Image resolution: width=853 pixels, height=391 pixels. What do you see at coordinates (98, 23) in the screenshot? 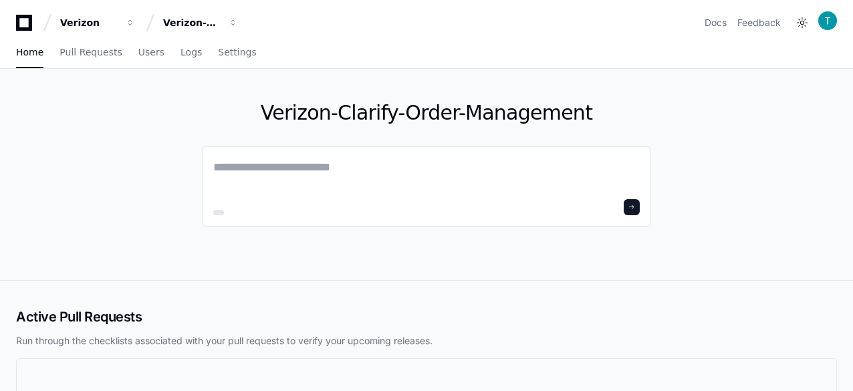
I see `button: Verizon` at bounding box center [98, 23].